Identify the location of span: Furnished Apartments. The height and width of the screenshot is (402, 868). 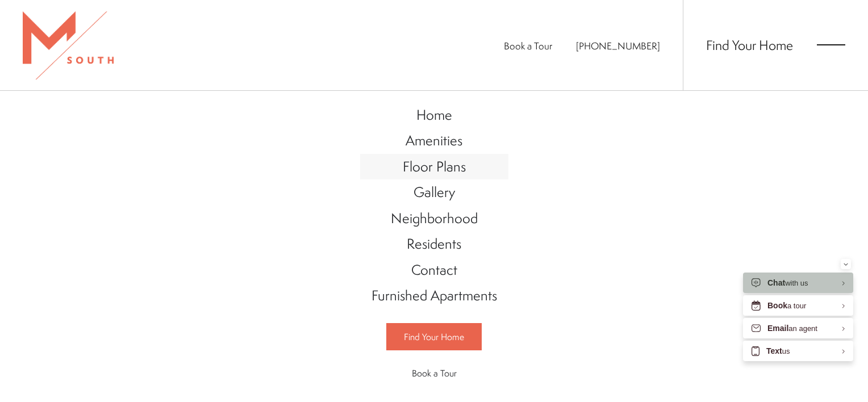
(434, 295).